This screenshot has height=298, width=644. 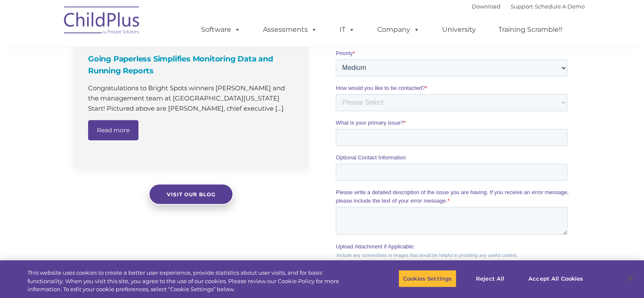 What do you see at coordinates (191, 194) in the screenshot?
I see `a: Visit our blog` at bounding box center [191, 194].